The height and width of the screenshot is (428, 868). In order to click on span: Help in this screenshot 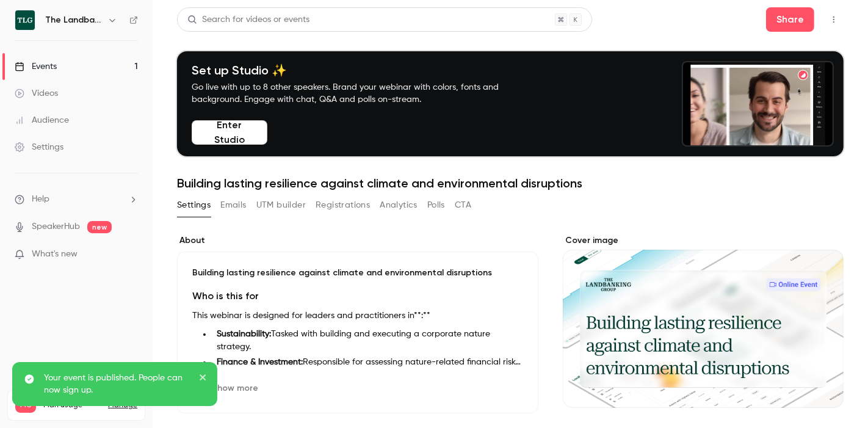, I will do `click(40, 199)`.